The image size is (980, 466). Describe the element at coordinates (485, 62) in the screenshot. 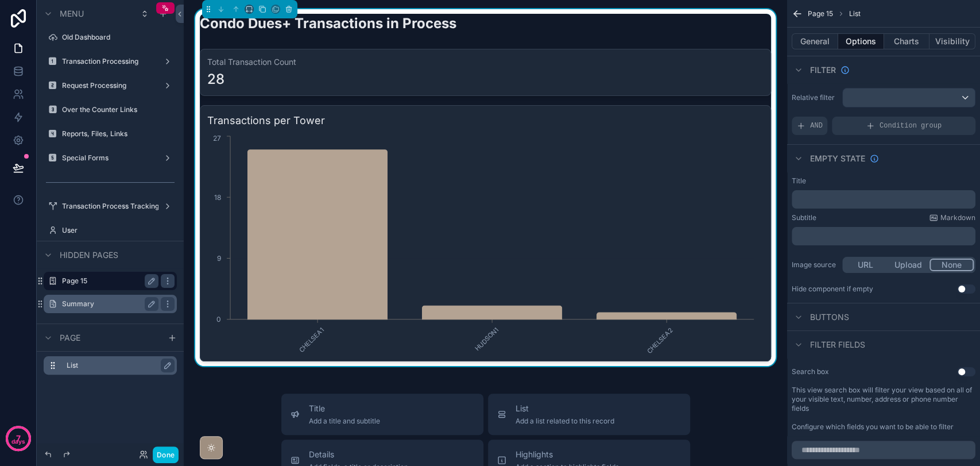

I see `h3: Total Transaction Count` at that location.